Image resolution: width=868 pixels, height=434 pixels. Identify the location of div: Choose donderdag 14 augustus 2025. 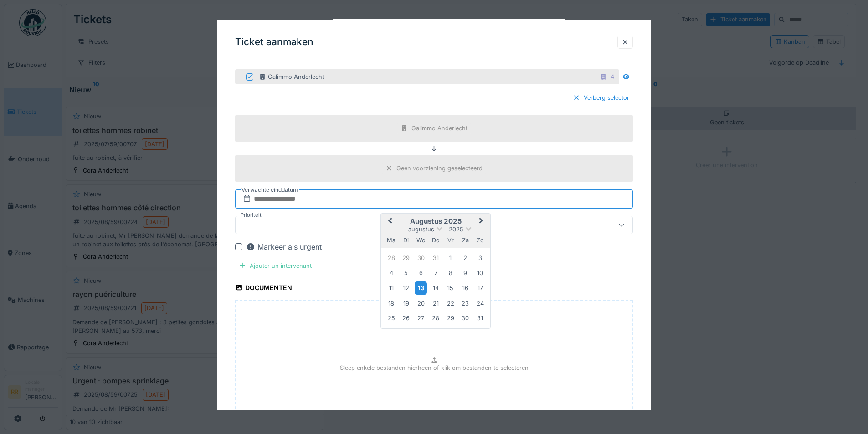
(436, 288).